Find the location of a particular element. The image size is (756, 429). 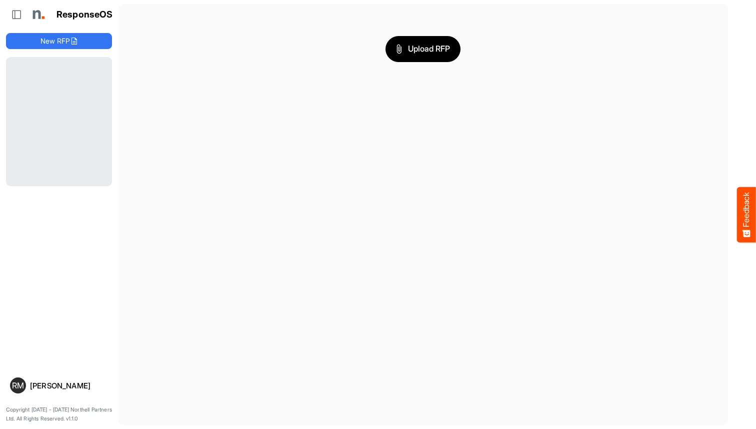

span: Upload RFP is located at coordinates (423, 49).